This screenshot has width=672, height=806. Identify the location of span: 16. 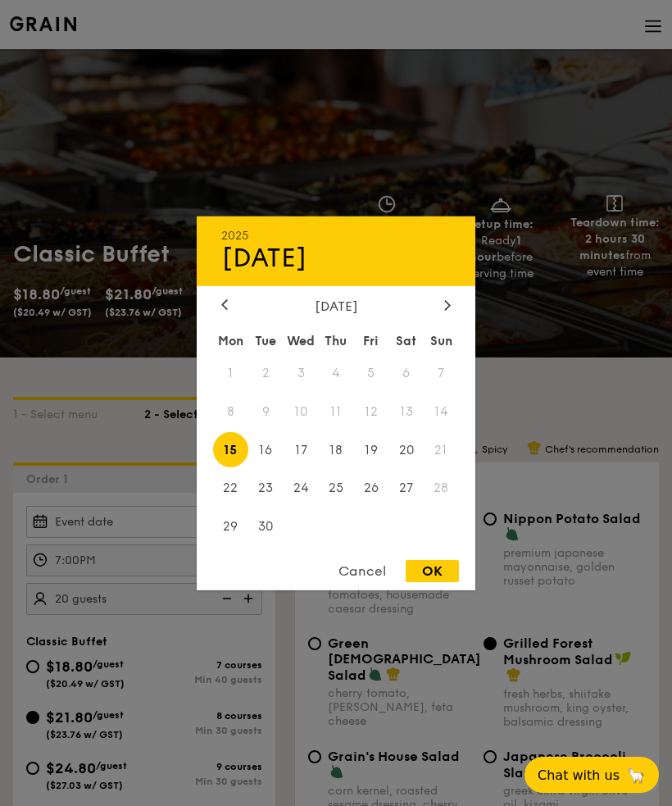
(265, 449).